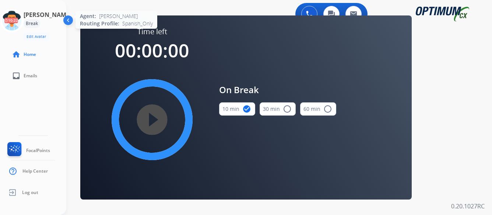 The width and height of the screenshot is (492, 215). What do you see at coordinates (38, 151) in the screenshot?
I see `span: FocalPoints` at bounding box center [38, 151].